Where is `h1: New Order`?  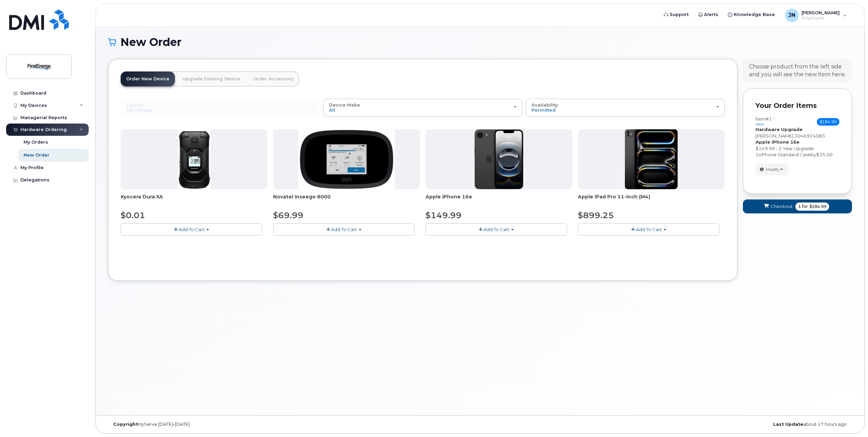
h1: New Order is located at coordinates (480, 42).